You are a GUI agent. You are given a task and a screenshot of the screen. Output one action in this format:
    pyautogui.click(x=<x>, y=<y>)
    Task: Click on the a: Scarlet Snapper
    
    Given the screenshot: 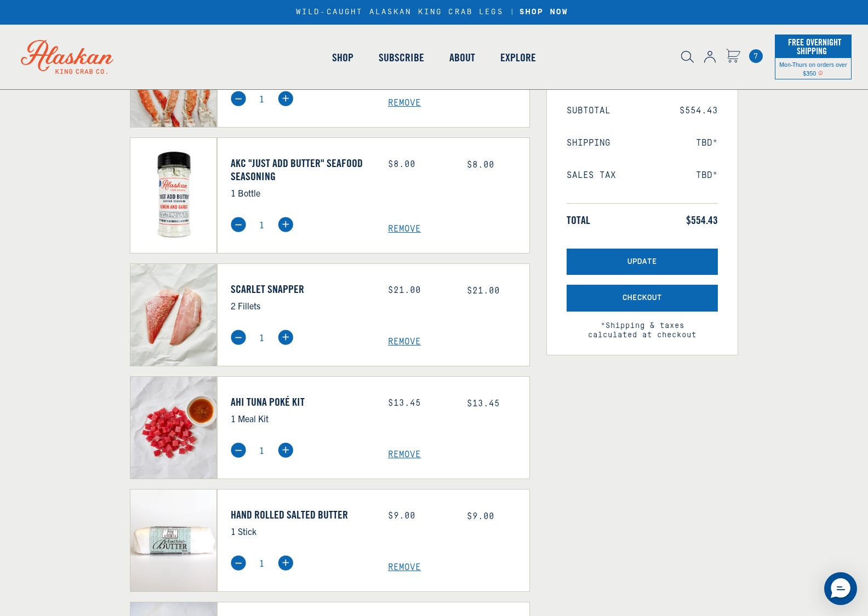 What is the action you would take?
    pyautogui.click(x=302, y=289)
    